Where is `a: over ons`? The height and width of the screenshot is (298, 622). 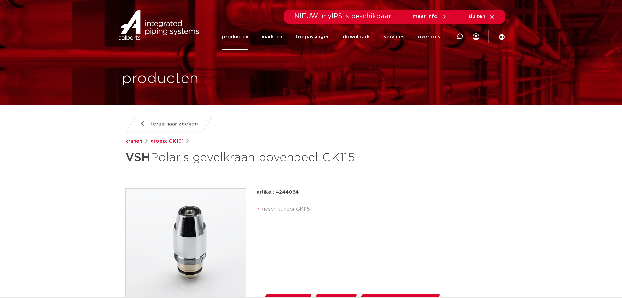 a: over ons is located at coordinates (429, 37).